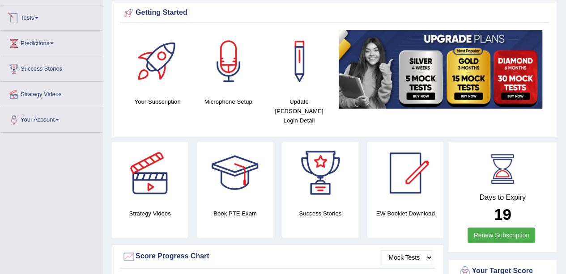  I want to click on h4: Days to Expiry, so click(503, 198).